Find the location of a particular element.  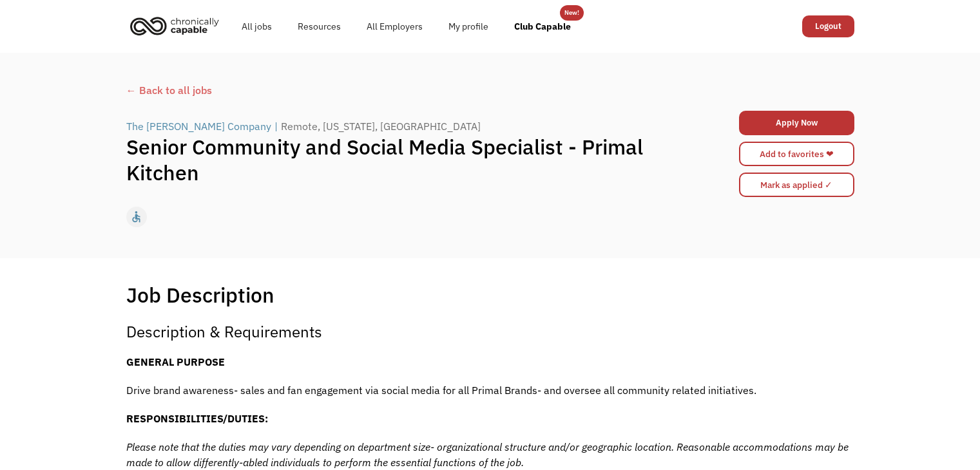

a: Logout is located at coordinates (828, 26).